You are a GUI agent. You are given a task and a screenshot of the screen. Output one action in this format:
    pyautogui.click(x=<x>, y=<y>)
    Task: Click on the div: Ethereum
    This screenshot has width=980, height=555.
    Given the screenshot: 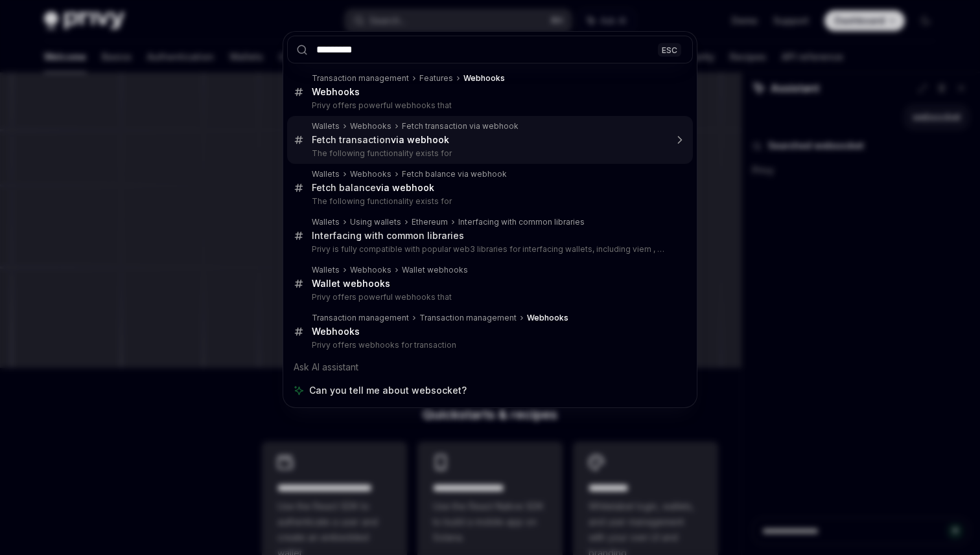 What is the action you would take?
    pyautogui.click(x=430, y=222)
    